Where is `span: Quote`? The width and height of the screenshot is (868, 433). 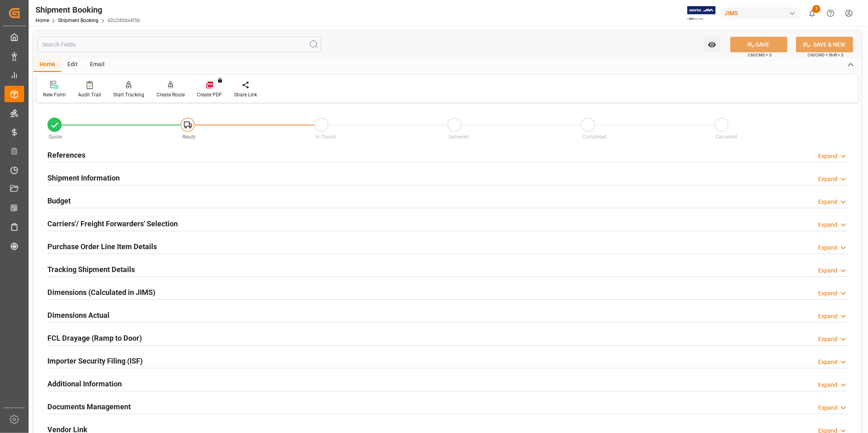
span: Quote is located at coordinates (56, 137).